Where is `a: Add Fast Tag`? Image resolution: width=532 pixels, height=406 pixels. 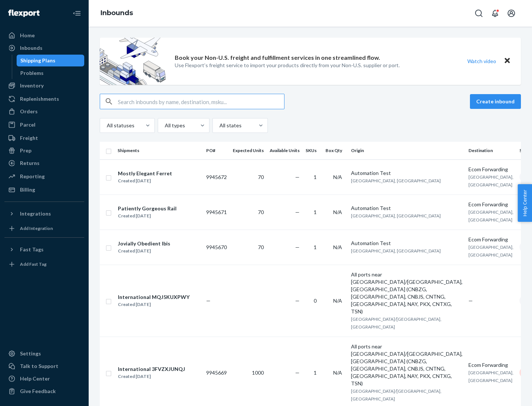 a: Add Fast Tag is located at coordinates (44, 264).